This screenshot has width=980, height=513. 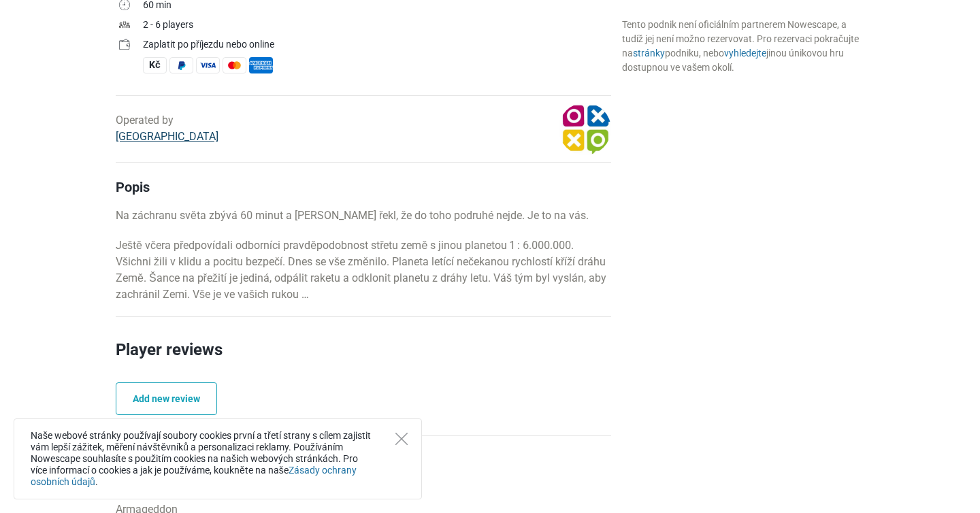 What do you see at coordinates (377, 26) in the screenshot?
I see `td: 2 - 6 players` at bounding box center [377, 26].